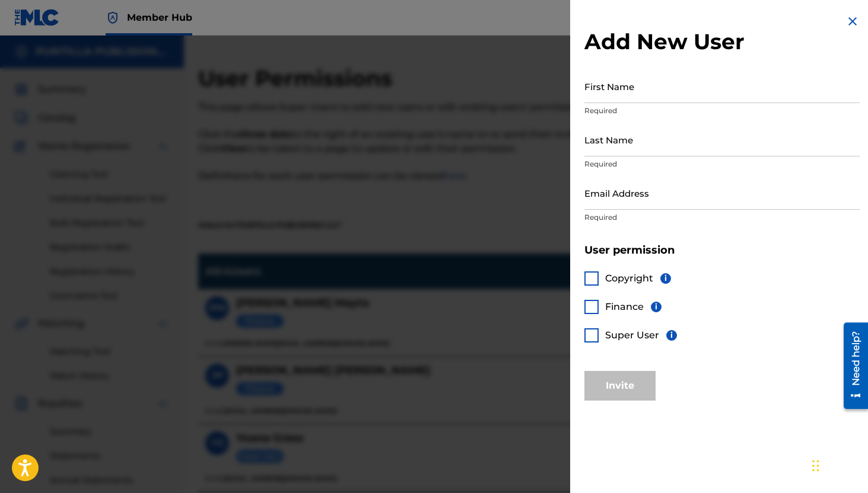 The width and height of the screenshot is (868, 493). I want to click on span: Copyright, so click(629, 278).